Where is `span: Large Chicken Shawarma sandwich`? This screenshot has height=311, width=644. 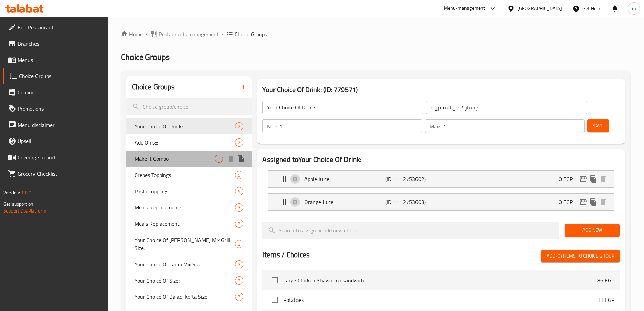
span: Large Chicken Shawarma sandwich is located at coordinates (440, 280).